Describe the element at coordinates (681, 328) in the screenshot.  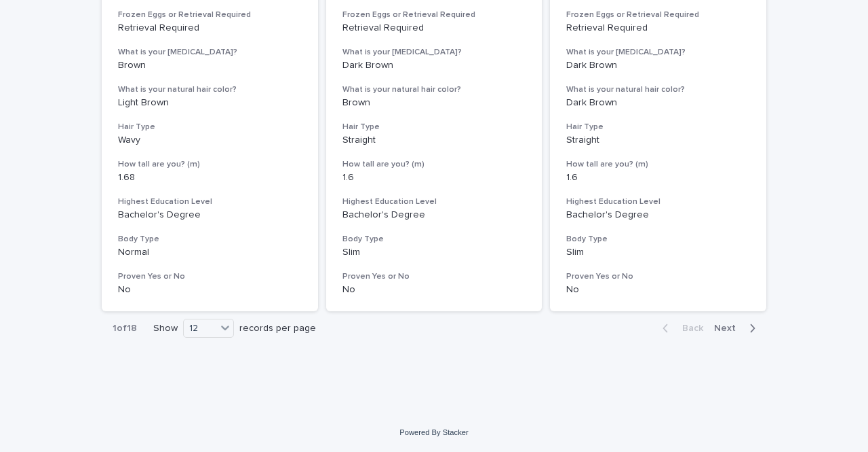
I see `button: Back` at that location.